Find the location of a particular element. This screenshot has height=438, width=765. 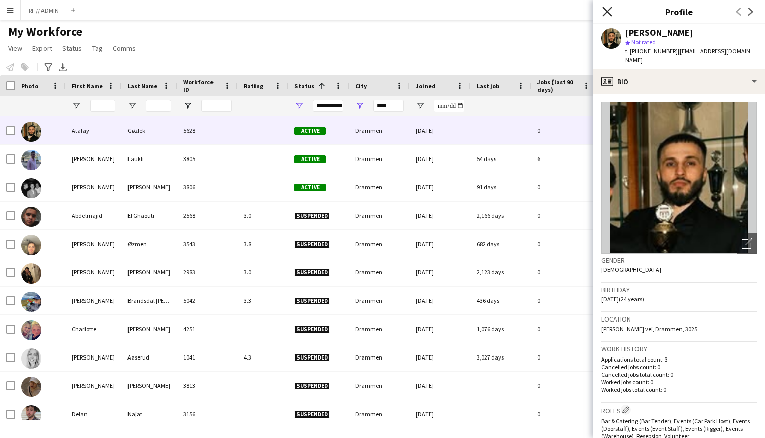

img: Ali Mehran Bonyadi is located at coordinates (31, 273).